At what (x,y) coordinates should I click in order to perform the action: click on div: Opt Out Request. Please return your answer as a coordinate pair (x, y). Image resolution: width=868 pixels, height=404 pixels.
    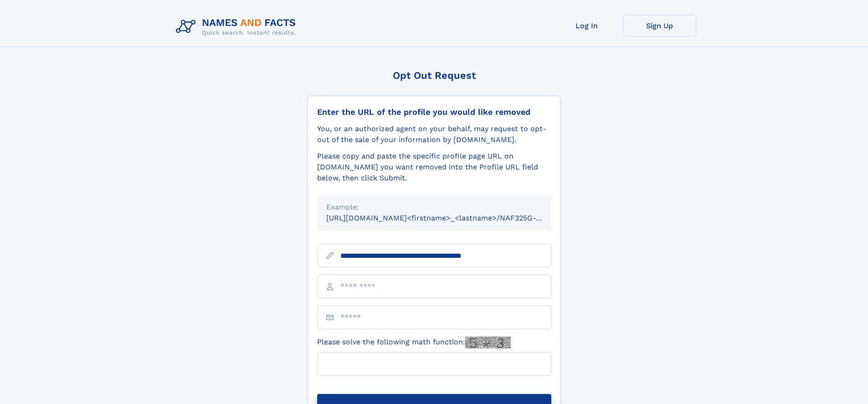
    Looking at the image, I should click on (434, 75).